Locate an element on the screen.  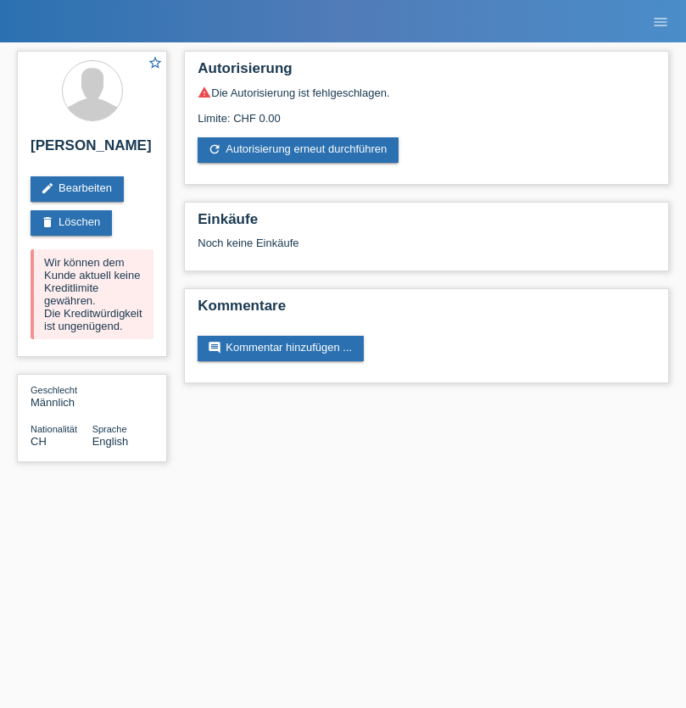
i: star_border is located at coordinates (155, 63).